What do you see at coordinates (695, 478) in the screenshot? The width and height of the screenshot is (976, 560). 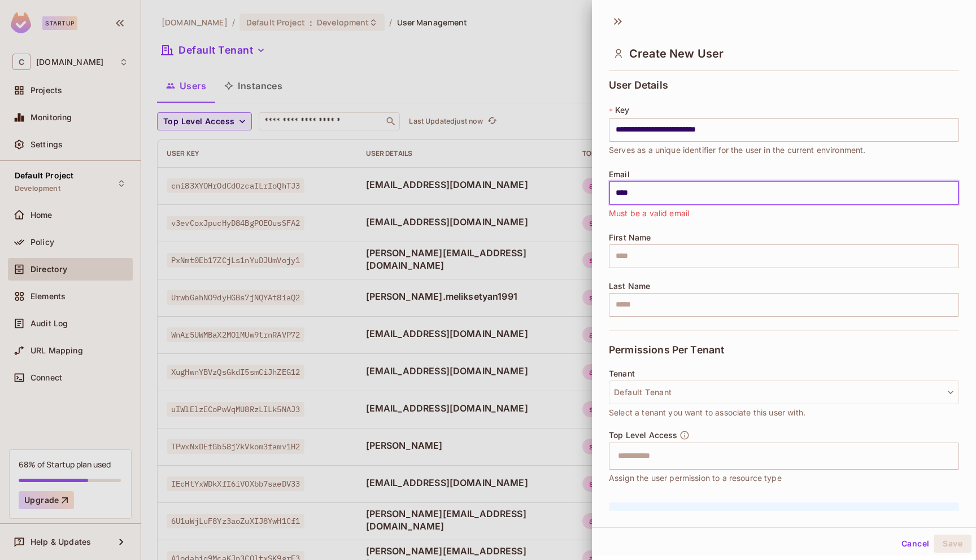 I see `span: Assign the user permission to a resource type` at bounding box center [695, 478].